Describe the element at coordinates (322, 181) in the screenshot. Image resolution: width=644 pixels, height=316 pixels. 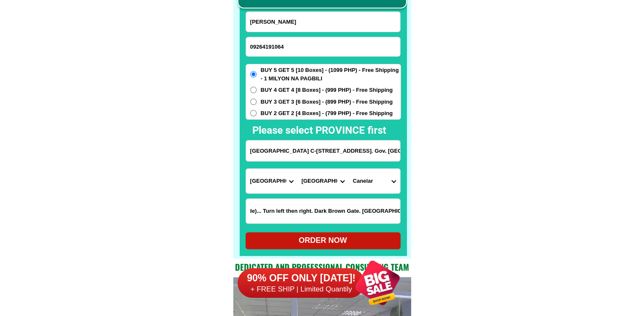
I see `select: Select district` at that location.